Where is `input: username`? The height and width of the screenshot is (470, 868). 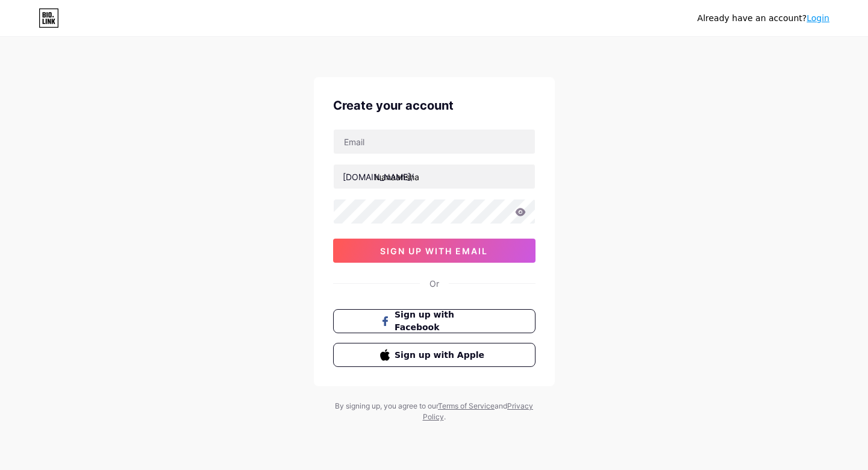
input: username is located at coordinates (434, 177).